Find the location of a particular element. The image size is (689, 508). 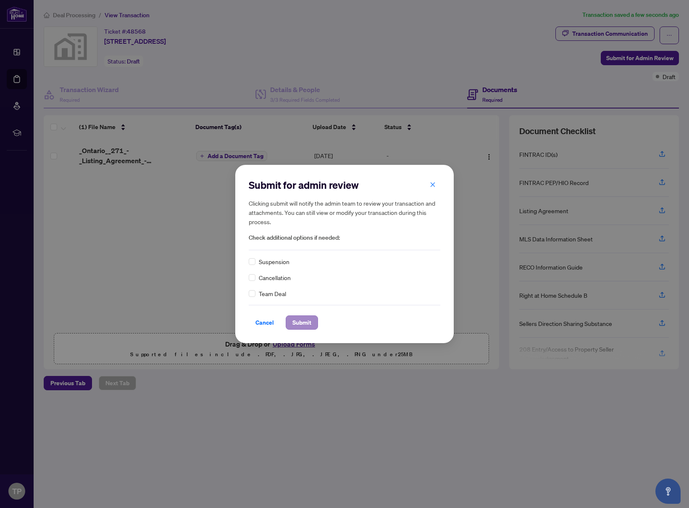

button: Cancel is located at coordinates (265, 322).